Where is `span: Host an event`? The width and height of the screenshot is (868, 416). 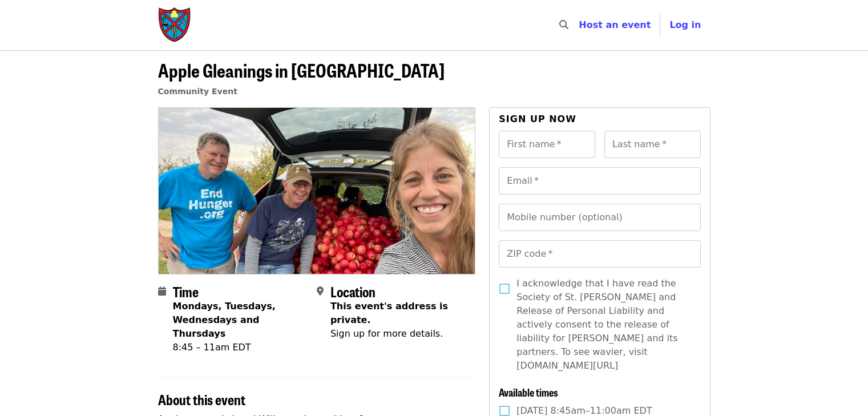 span: Host an event is located at coordinates (615, 25).